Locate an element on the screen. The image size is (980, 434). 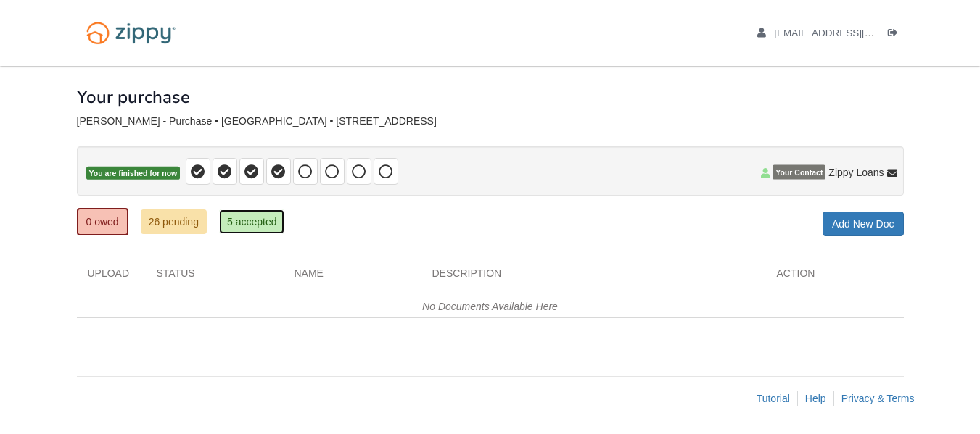
div: Action is located at coordinates (835, 277).